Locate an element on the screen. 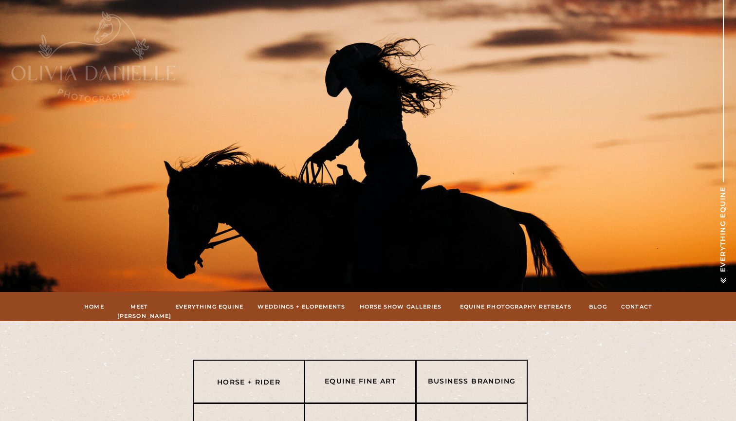  nav: hORSE sHOW gALLERIES is located at coordinates (400, 307).